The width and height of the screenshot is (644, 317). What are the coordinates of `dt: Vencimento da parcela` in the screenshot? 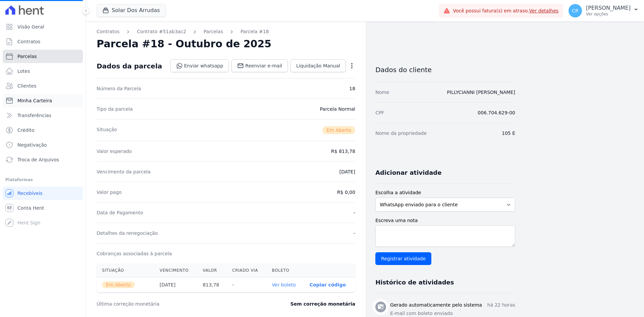 It's located at (123, 172).